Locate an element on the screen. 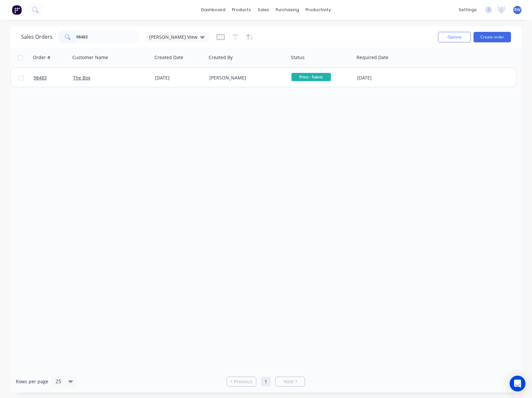  img: Factory is located at coordinates (17, 10).